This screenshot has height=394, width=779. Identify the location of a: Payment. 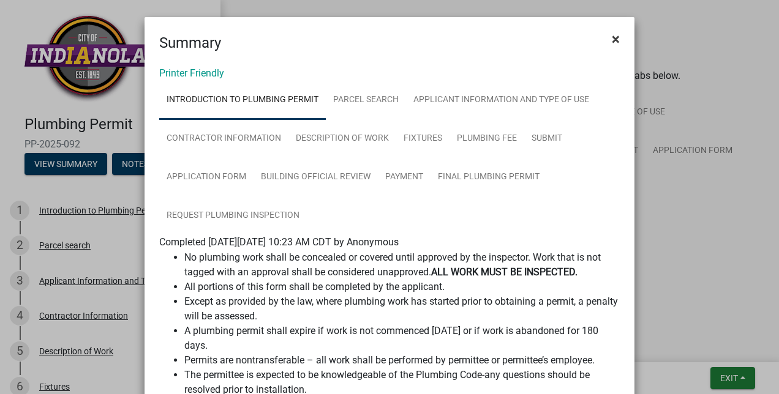
(404, 177).